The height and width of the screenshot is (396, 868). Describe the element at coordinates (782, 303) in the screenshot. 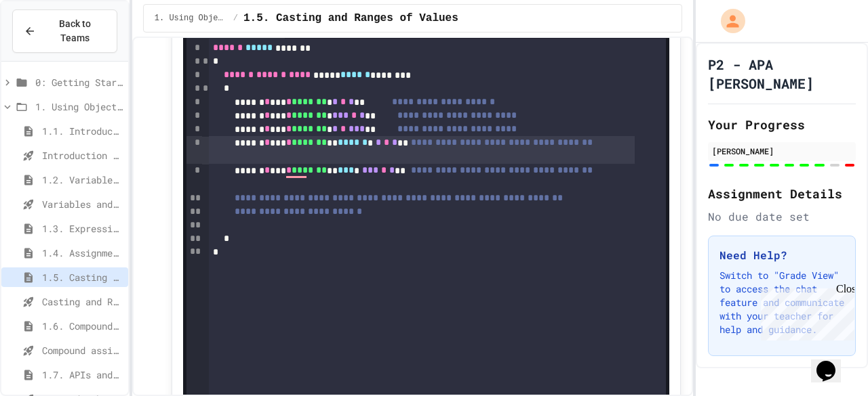

I see `p: Switch to "Grade View" to access the chat feature and communicate with your teacher for help and ...` at that location.